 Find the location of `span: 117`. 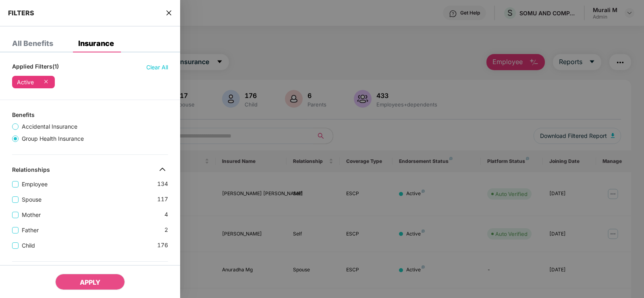

span: 117 is located at coordinates (162, 199).